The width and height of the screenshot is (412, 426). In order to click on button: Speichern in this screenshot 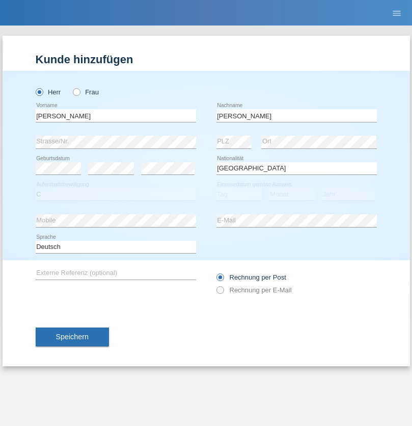, I will do `click(72, 337)`.